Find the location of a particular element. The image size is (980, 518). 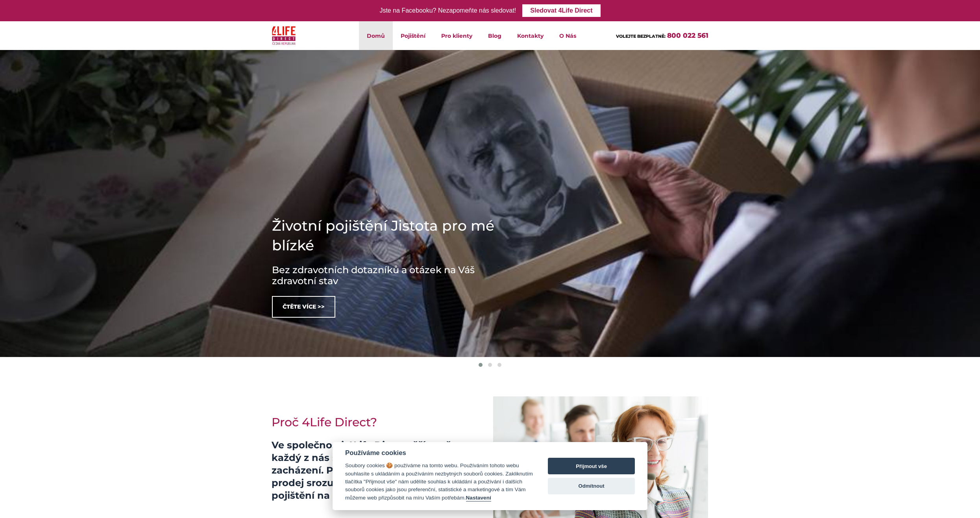

button: Odmítnout is located at coordinates (591, 486).